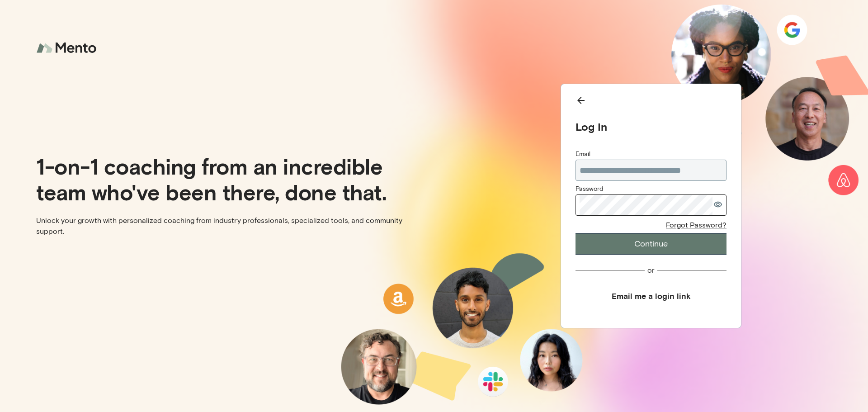  I want to click on div: Email, so click(651, 154).